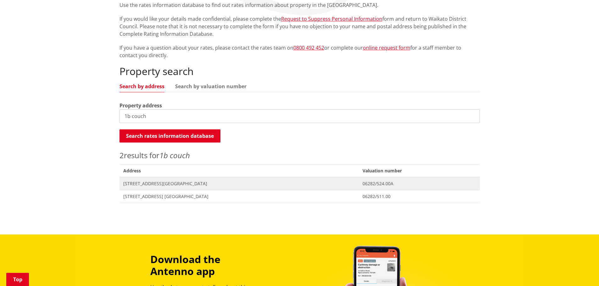 The width and height of the screenshot is (599, 286). What do you see at coordinates (211, 86) in the screenshot?
I see `a: Search by valuation number` at bounding box center [211, 86].